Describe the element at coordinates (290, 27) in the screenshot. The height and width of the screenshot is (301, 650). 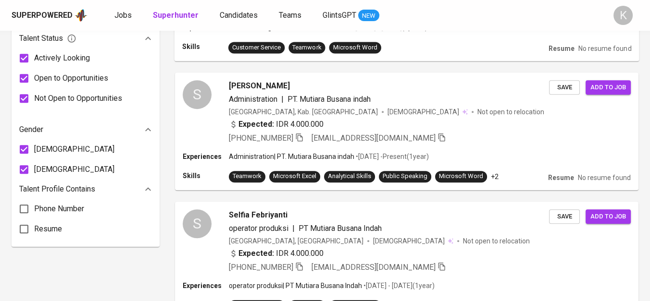
I see `p: Admin sewing | PT mutiara busana indah` at that location.